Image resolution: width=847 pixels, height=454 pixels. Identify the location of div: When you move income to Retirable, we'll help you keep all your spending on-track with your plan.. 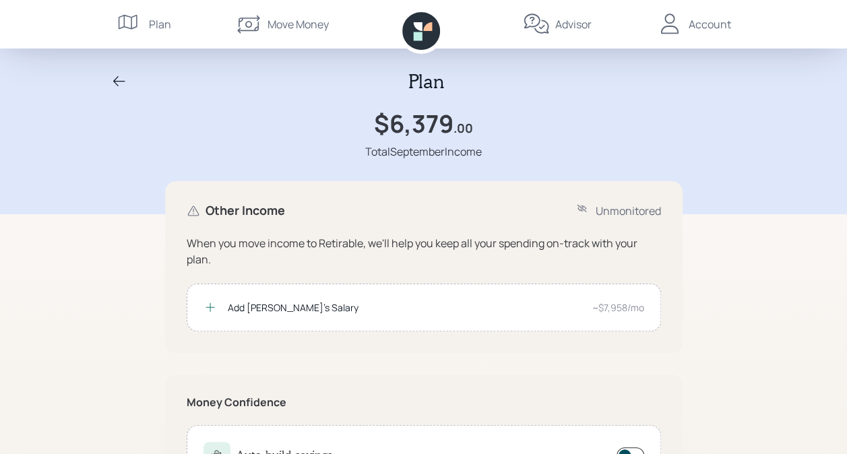
(424, 251).